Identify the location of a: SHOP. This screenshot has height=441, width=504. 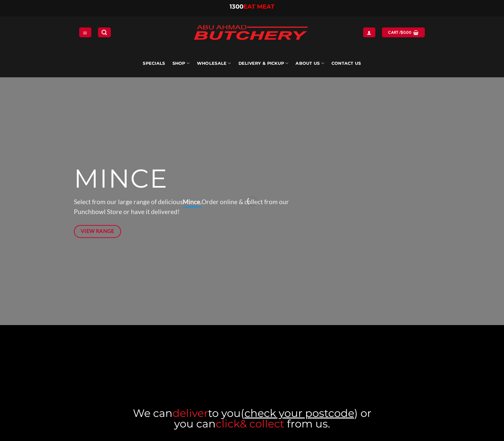
(181, 63).